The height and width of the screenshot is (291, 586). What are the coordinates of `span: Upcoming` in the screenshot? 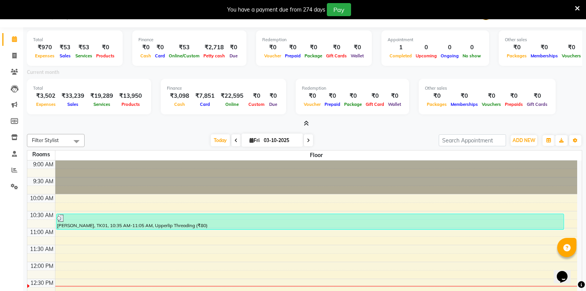 It's located at (426, 56).